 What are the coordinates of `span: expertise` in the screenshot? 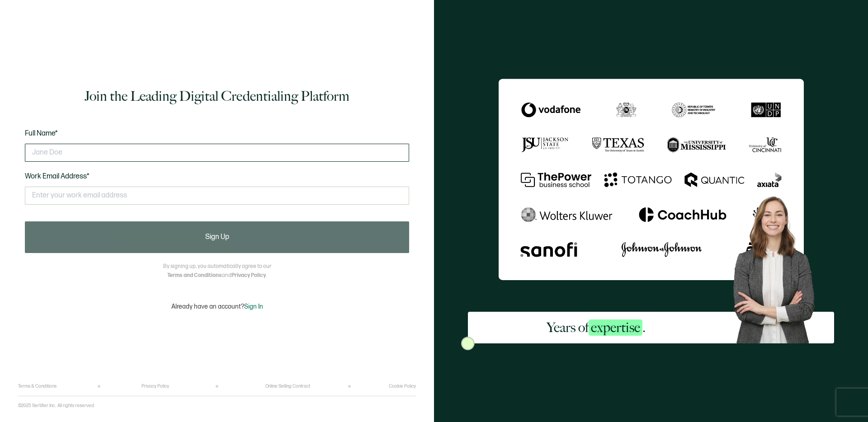 It's located at (616, 328).